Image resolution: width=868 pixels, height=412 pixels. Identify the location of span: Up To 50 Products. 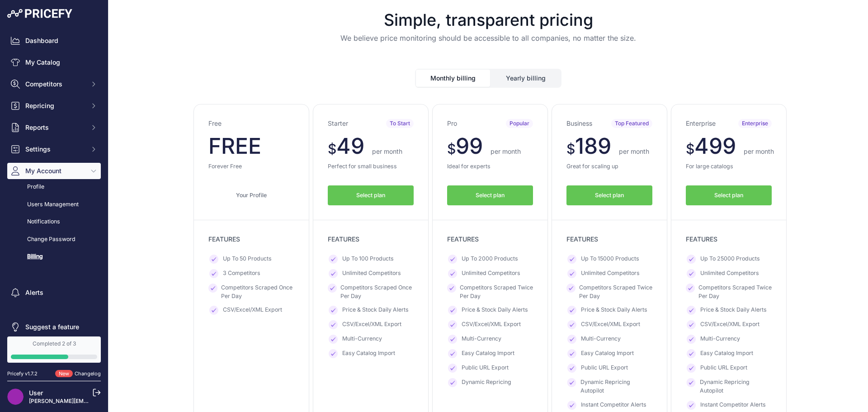
(247, 259).